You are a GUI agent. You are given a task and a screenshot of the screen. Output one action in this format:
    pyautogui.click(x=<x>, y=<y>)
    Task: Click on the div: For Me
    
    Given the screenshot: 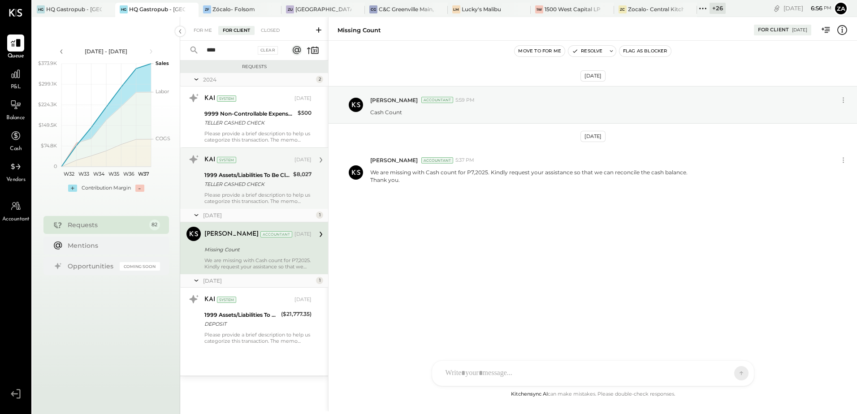 What is the action you would take?
    pyautogui.click(x=203, y=30)
    